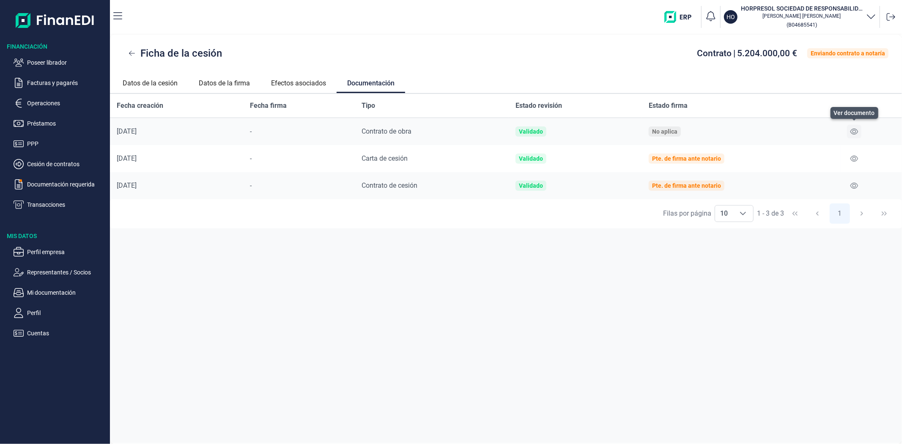 The height and width of the screenshot is (444, 902). I want to click on button: Last Page, so click(884, 214).